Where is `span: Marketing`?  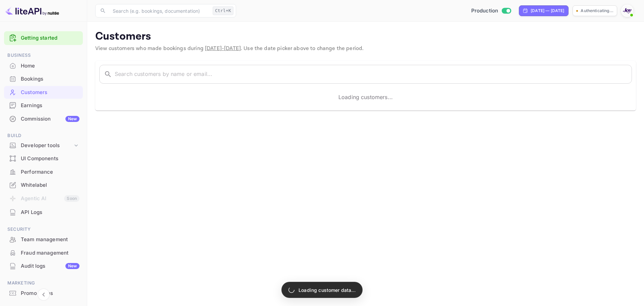 span: Marketing is located at coordinates (43, 283).